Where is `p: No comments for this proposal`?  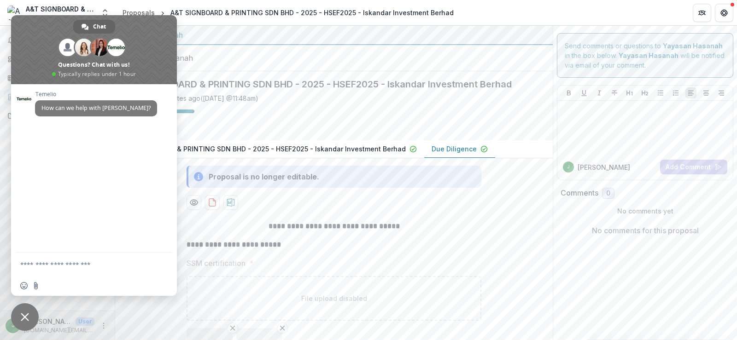
p: No comments for this proposal is located at coordinates (645, 231).